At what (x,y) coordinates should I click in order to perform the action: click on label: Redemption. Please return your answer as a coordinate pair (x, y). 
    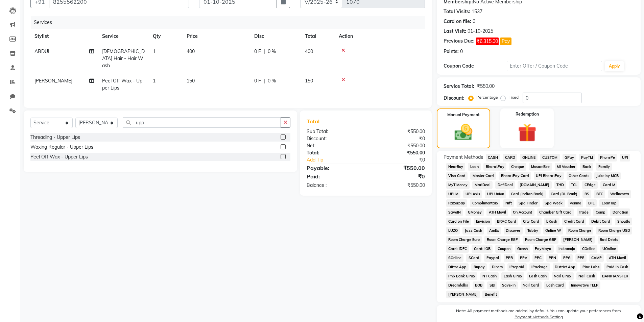
    Looking at the image, I should click on (527, 114).